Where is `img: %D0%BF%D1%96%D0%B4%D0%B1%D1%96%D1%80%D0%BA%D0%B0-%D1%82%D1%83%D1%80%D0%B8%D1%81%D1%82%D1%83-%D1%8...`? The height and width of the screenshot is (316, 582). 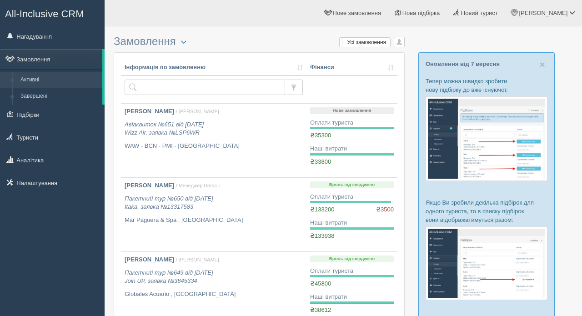 img: %D0%BF%D1%96%D0%B4%D0%B1%D1%96%D1%80%D0%BA%D0%B0-%D1%82%D1%83%D1%80%D0%B8%D1%81%D1%82%D1%83-%D1%8... is located at coordinates (487, 138).